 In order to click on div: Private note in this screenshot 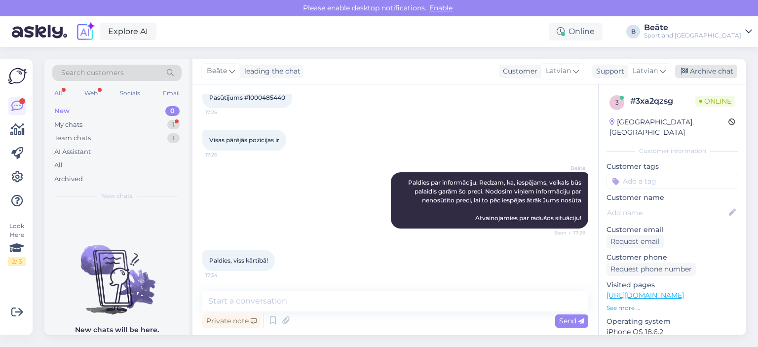, I will do `click(231, 321)`.